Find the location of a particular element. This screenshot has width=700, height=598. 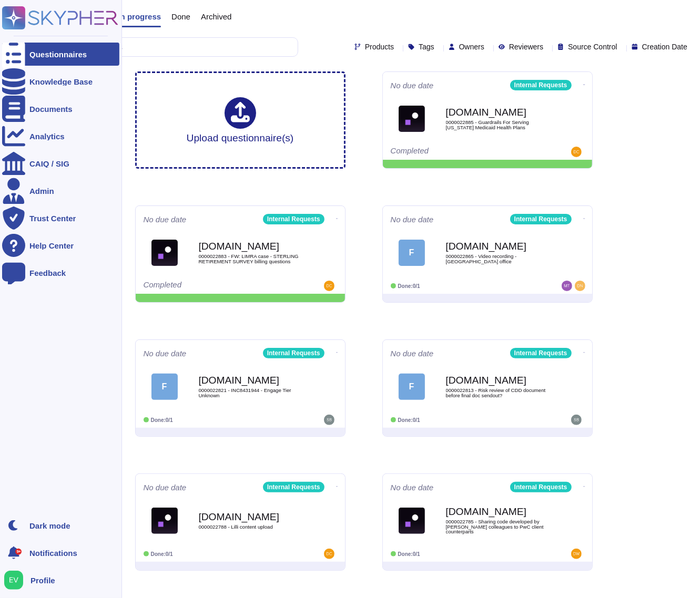

span: 0000022883 - FW: LIMRA case - STERLING RETIREMENT SURVEY billing questions is located at coordinates (251, 259).